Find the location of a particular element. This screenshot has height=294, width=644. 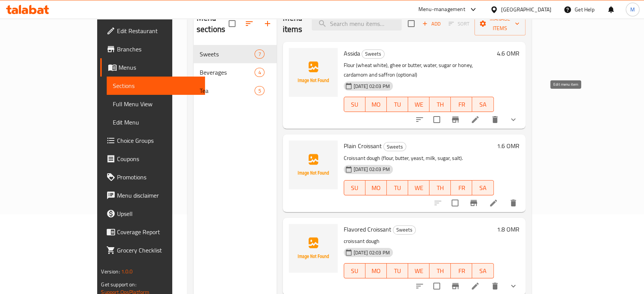

a: Branches is located at coordinates (152, 49).